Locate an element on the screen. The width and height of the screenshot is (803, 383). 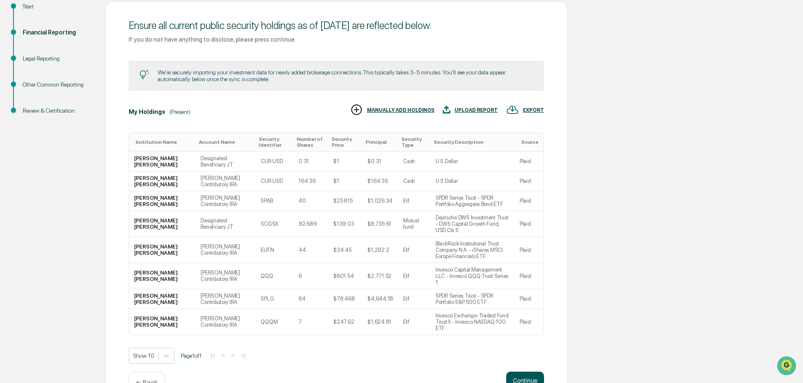
td: Designated Beneficiary JT is located at coordinates (225, 224).